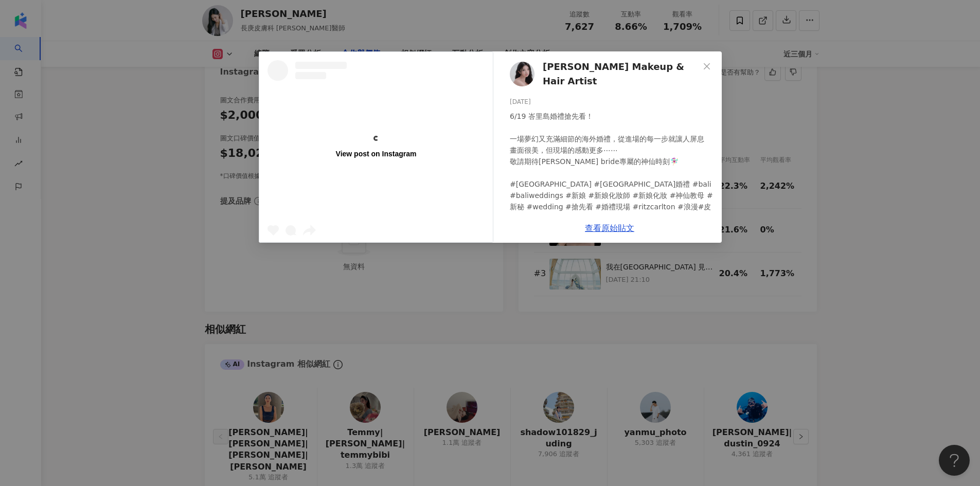 The image size is (980, 486). I want to click on div: View post on Instagram, so click(375, 154).